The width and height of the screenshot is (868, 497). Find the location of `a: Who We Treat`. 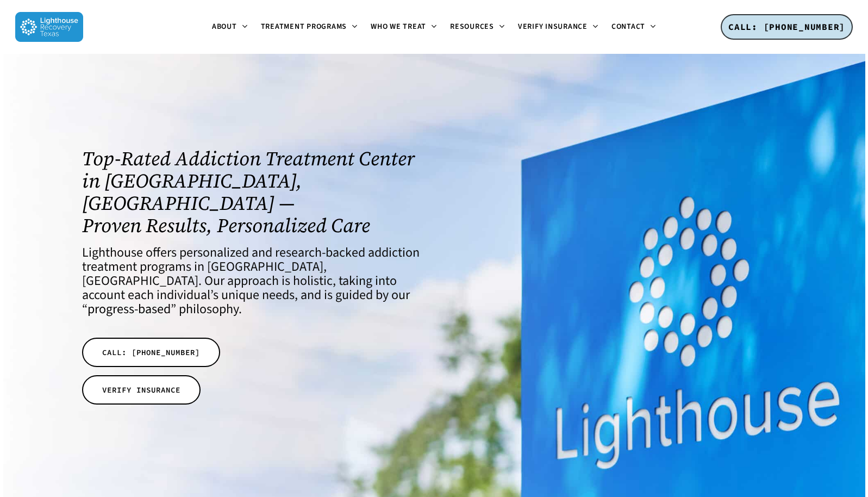

a: Who We Treat is located at coordinates (404, 27).